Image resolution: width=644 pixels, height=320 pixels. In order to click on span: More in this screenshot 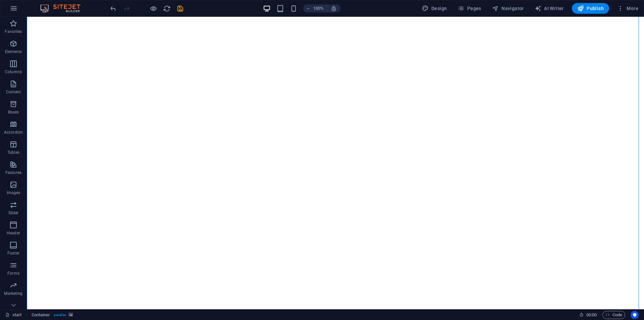, I will do `click(627, 8)`.